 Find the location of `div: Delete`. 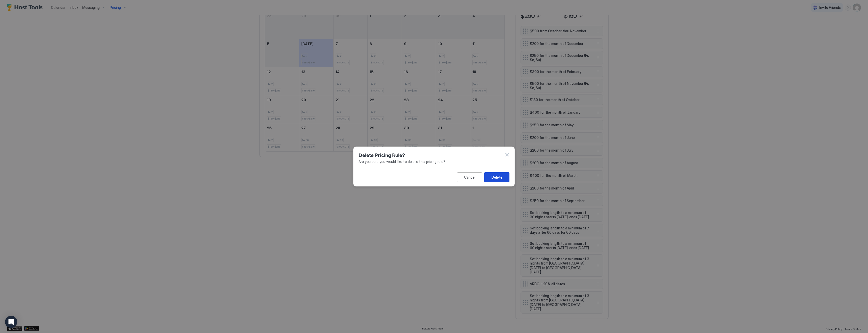

div: Delete is located at coordinates (497, 177).